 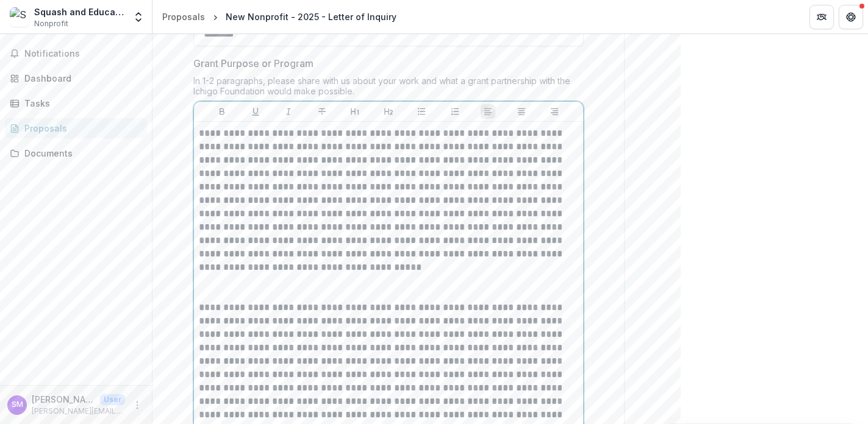 What do you see at coordinates (80, 153) in the screenshot?
I see `div: Documents` at bounding box center [80, 153].